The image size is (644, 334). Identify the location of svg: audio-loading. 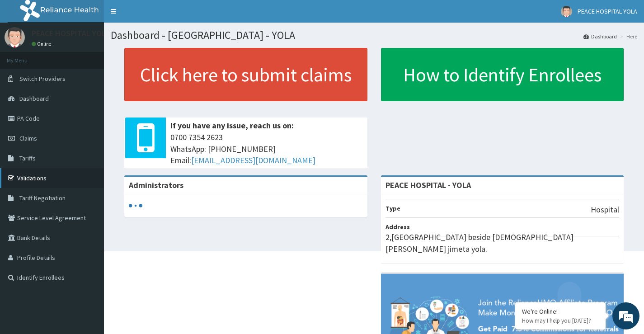
(136, 206).